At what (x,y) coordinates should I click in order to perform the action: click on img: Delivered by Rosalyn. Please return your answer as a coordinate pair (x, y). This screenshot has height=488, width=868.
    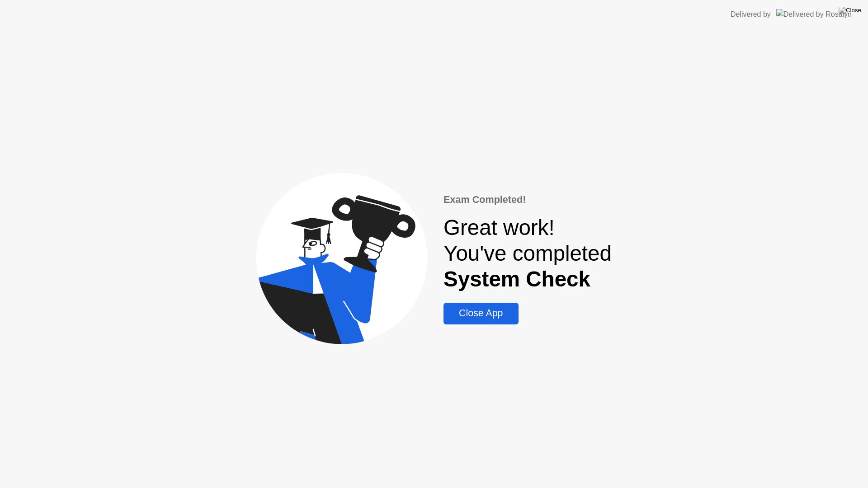
    Looking at the image, I should click on (814, 14).